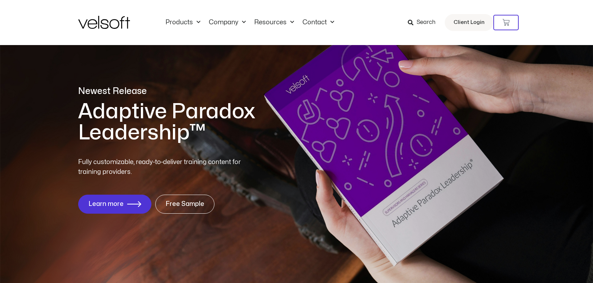 Image resolution: width=593 pixels, height=283 pixels. What do you see at coordinates (166, 167) in the screenshot?
I see `p: Fully customizable, ready-to-deliver training content for training providers.` at bounding box center [166, 167].